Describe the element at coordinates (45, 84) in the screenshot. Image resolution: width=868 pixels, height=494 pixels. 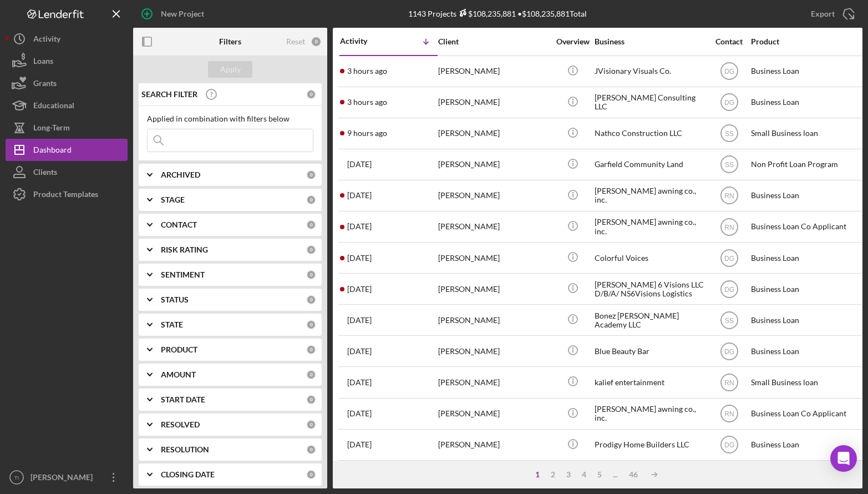
I see `div: Grants` at that location.